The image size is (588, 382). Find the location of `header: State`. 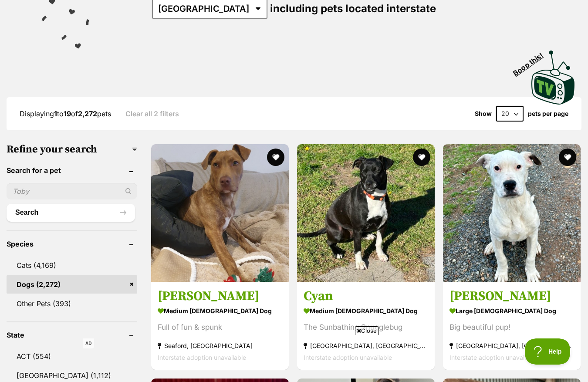

header: State is located at coordinates (72, 335).